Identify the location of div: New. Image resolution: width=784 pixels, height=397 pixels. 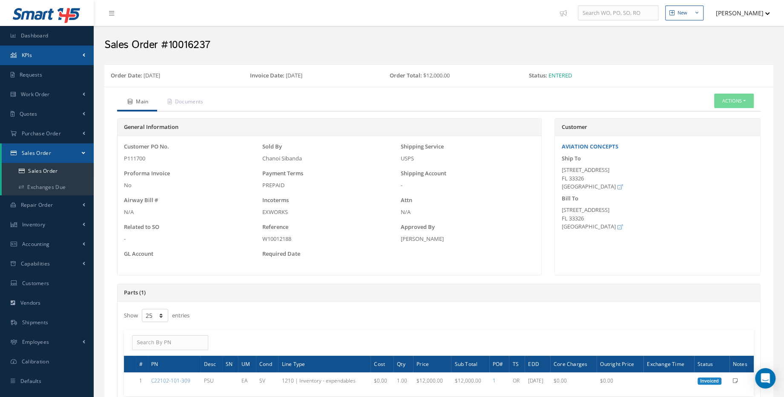
(682, 13).